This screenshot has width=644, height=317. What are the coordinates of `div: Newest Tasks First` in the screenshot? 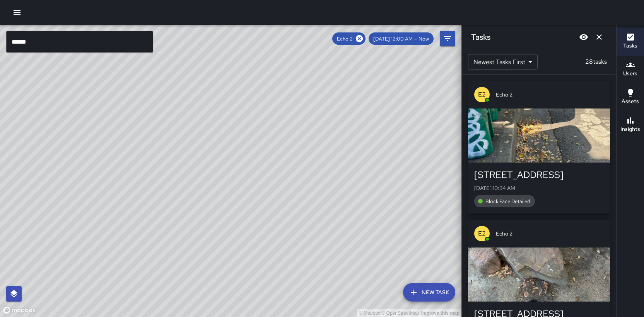 It's located at (502, 62).